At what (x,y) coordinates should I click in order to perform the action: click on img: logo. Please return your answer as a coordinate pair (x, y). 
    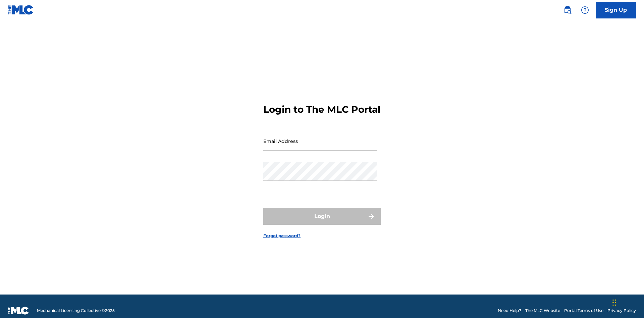
    Looking at the image, I should click on (19, 311).